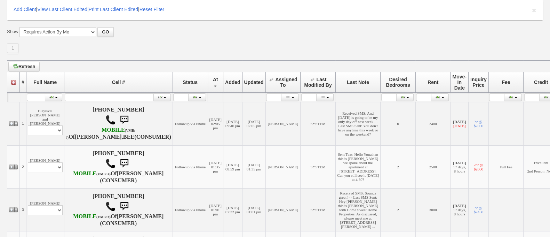 The width and height of the screenshot is (550, 237). Describe the element at coordinates (286, 82) in the screenshot. I see `span: Assigned To` at that location.